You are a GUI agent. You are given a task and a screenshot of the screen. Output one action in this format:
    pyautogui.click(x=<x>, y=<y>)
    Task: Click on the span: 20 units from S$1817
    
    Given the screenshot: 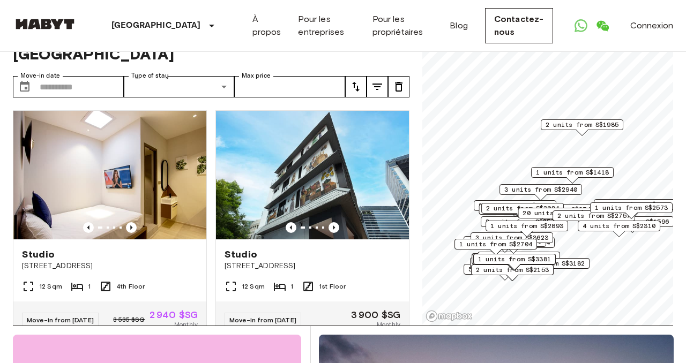 What is the action you would take?
    pyautogui.click(x=560, y=213)
    